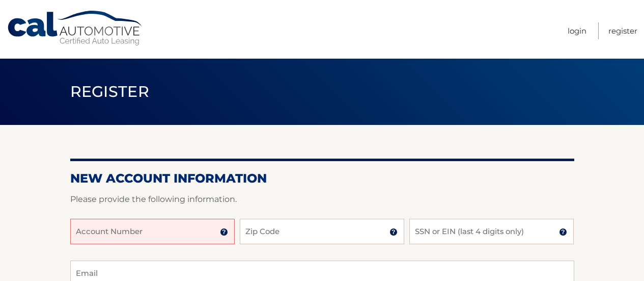 This screenshot has width=644, height=281. Describe the element at coordinates (75, 28) in the screenshot. I see `a: Cal Automotive` at that location.